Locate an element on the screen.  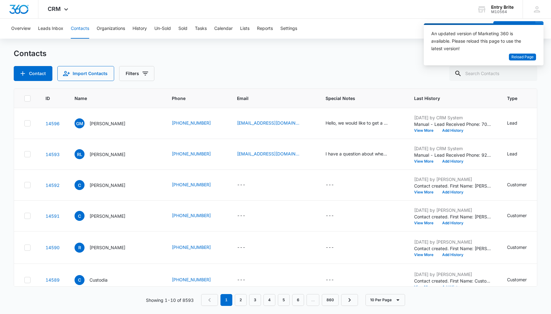
a: Page 6 is located at coordinates (298, 300).